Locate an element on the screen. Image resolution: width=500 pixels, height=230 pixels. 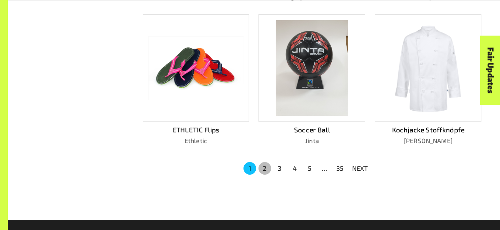
p: NEXT is located at coordinates (360, 168).